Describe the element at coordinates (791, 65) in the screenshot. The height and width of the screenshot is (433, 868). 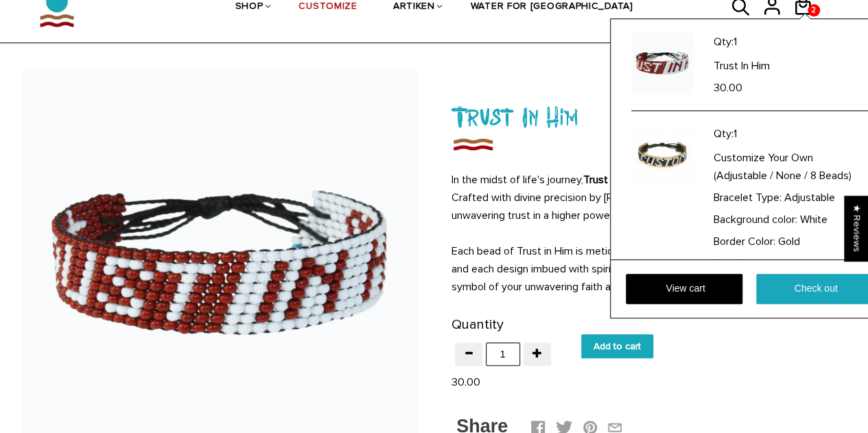
I see `a: Trust In Him` at that location.